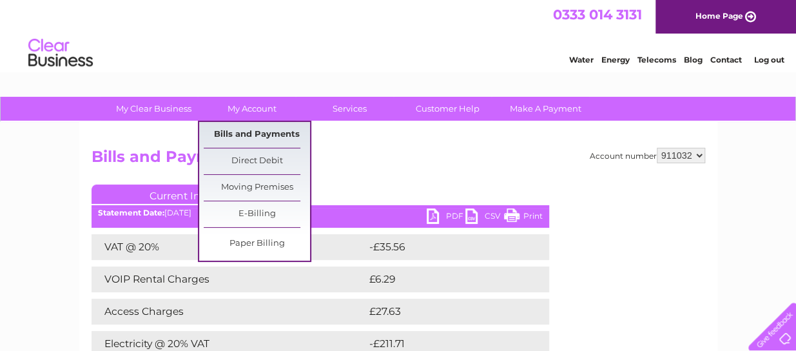  What do you see at coordinates (616, 59) in the screenshot?
I see `a: Energy` at bounding box center [616, 59].